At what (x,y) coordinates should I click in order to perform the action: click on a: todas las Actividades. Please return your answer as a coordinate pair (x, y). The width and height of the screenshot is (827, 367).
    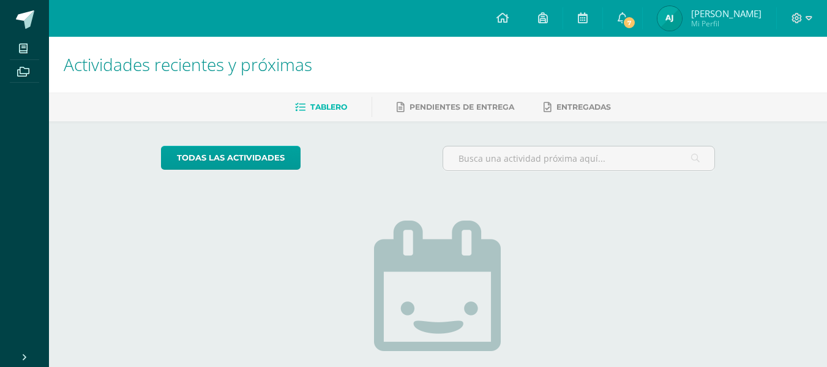
    Looking at the image, I should click on (231, 157).